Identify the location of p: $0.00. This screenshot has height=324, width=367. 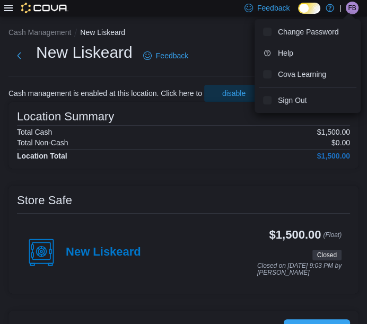
(341, 143).